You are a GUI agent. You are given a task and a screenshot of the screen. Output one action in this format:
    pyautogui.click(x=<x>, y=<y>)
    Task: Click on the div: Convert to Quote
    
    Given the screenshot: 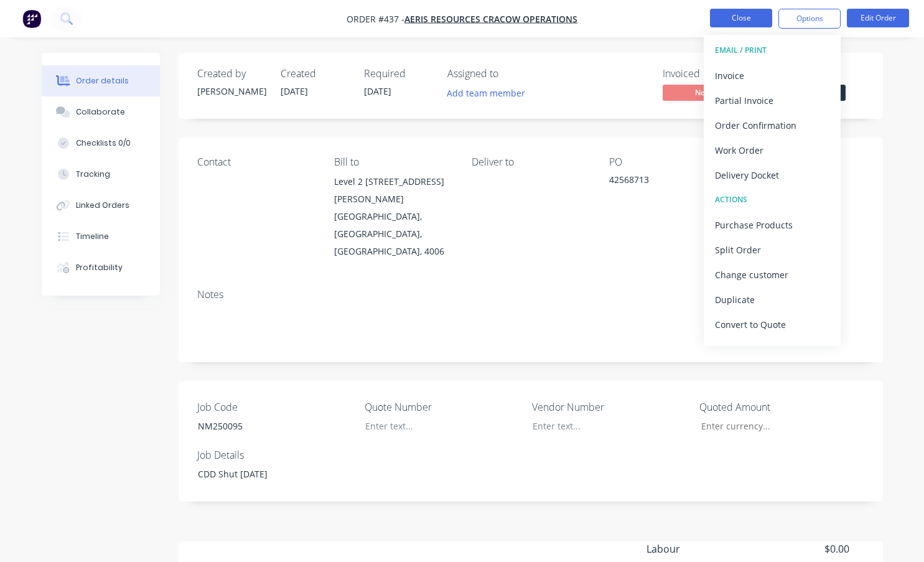 What is the action you would take?
    pyautogui.click(x=772, y=324)
    